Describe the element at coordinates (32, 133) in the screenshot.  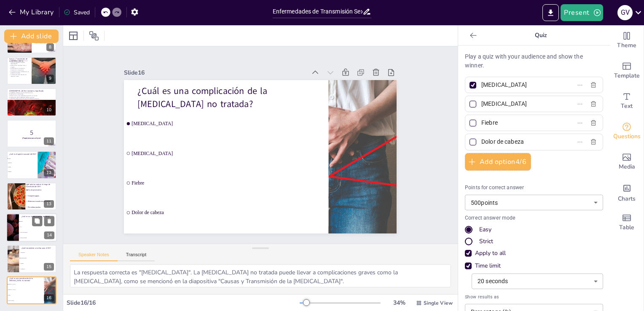
I see `p: 5` at that location.